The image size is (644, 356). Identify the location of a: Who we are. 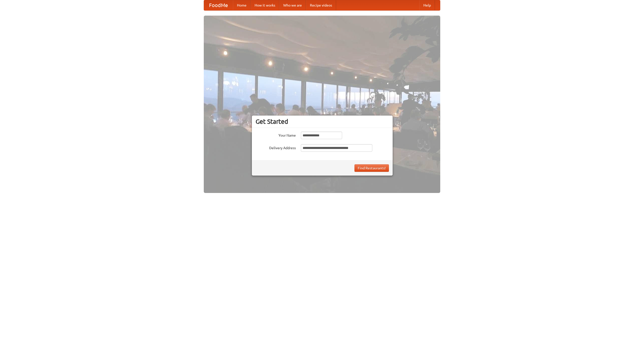
(292, 5).